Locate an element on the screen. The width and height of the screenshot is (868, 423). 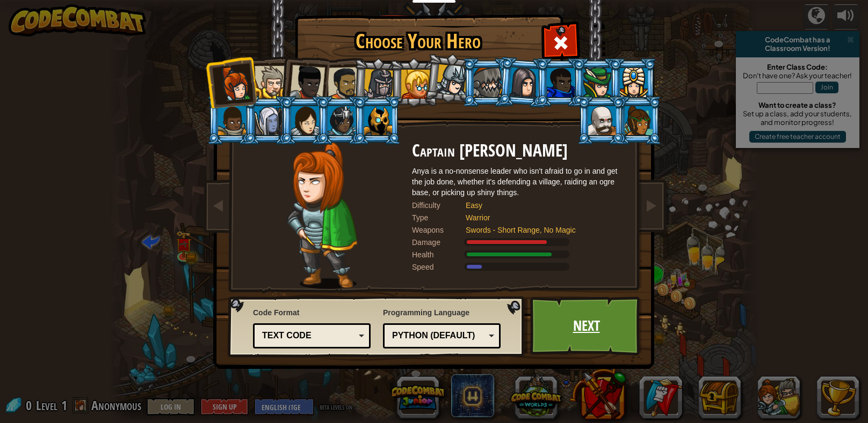
div: Python (Default) is located at coordinates (438, 336).